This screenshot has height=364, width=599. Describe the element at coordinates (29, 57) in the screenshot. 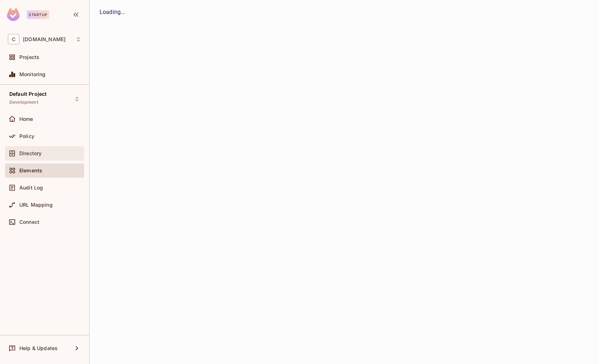

I see `span: Projects` at that location.